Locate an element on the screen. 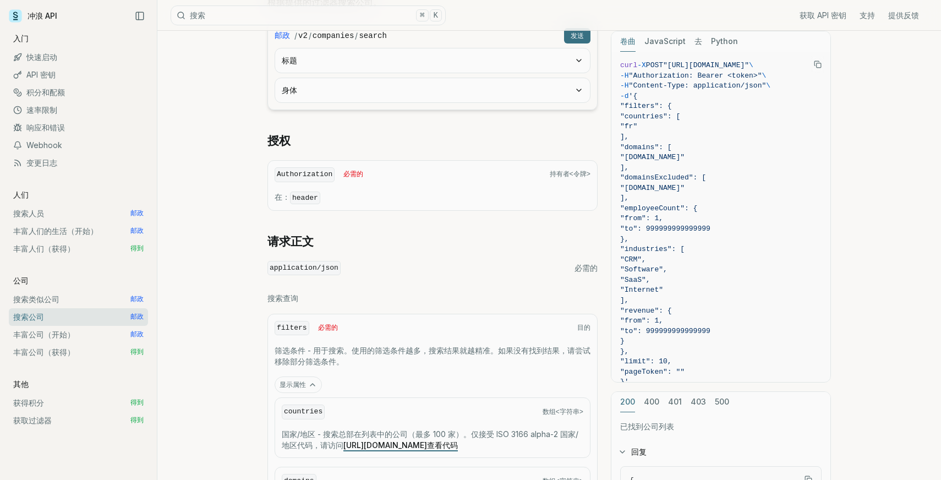 The height and width of the screenshot is (480, 941). font: 人们 is located at coordinates (21, 194).